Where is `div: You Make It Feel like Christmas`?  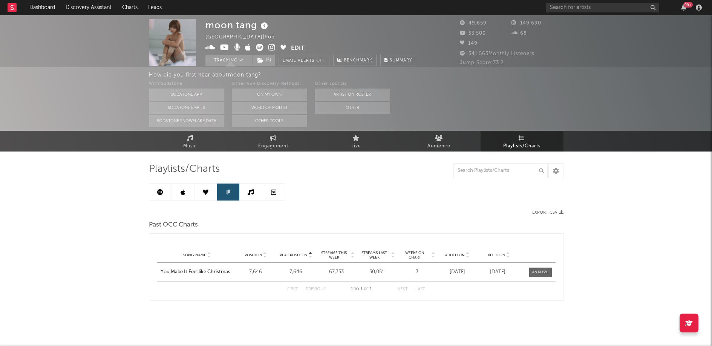
div: You Make It Feel like Christmas is located at coordinates (197, 272).